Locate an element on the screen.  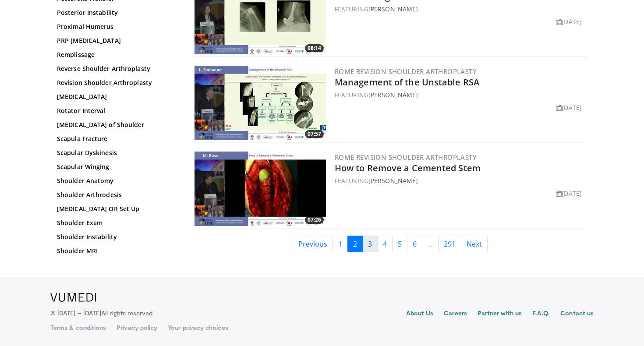
a: Contact us is located at coordinates (577, 314).